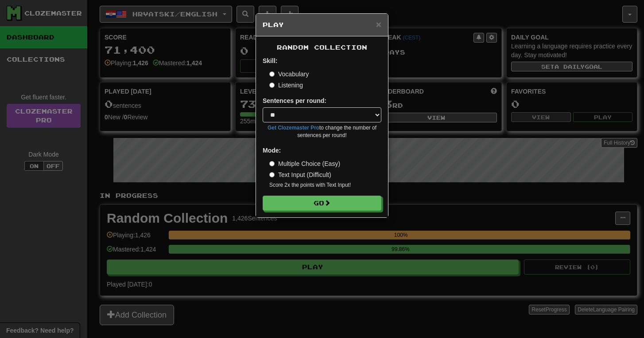  What do you see at coordinates (322, 203) in the screenshot?
I see `button: Go` at bounding box center [322, 203].